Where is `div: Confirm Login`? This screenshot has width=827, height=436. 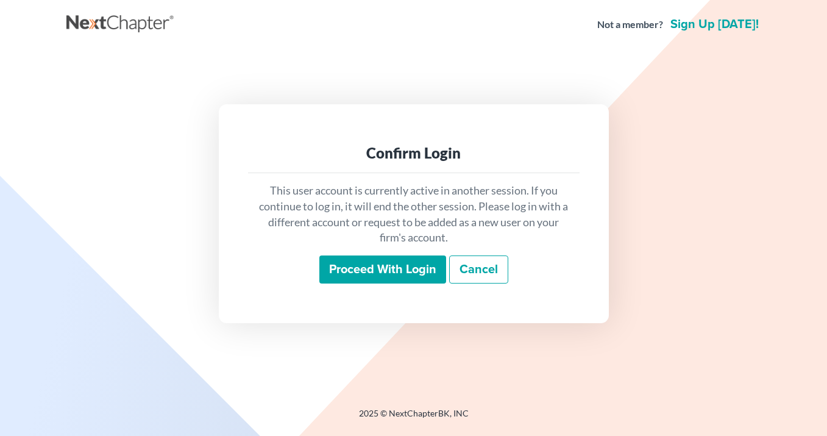
div: Confirm Login is located at coordinates (414, 153).